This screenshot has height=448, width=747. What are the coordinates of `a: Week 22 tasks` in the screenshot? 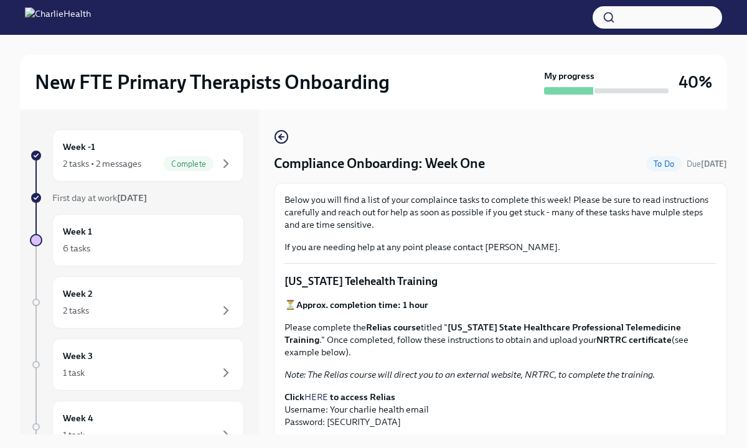 It's located at (137, 303).